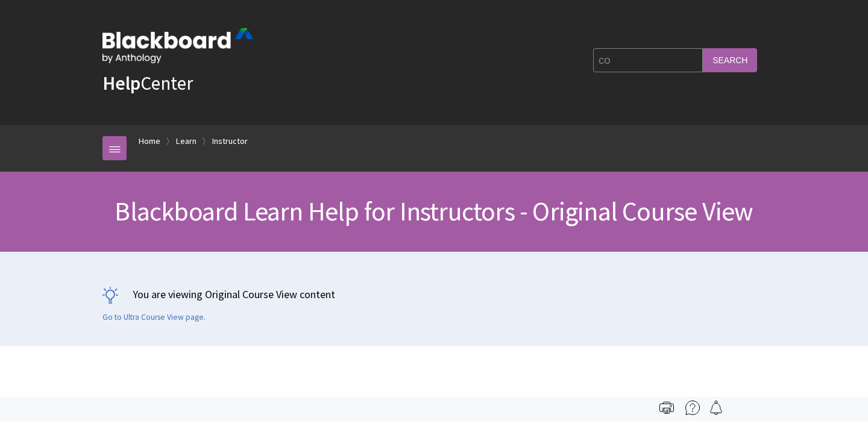 This screenshot has height=421, width=868. What do you see at coordinates (186, 141) in the screenshot?
I see `a: Learn` at bounding box center [186, 141].